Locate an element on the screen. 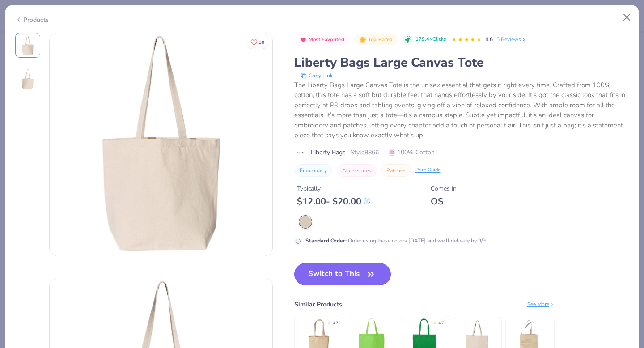 The width and height of the screenshot is (644, 348). span: Top Rated is located at coordinates (381, 39).